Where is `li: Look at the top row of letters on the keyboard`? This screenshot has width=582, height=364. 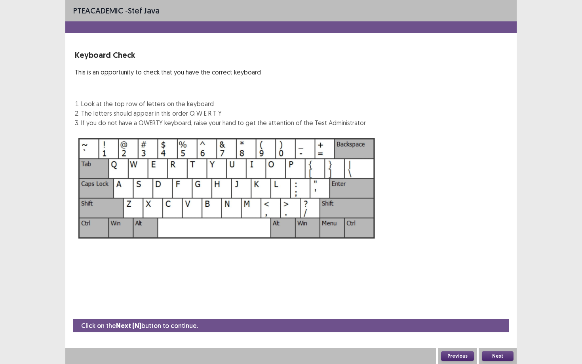 li: Look at the top row of letters on the keyboard is located at coordinates (223, 104).